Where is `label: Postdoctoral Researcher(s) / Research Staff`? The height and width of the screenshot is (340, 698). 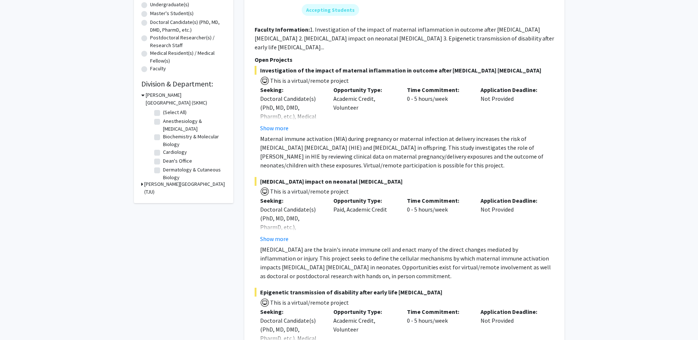
label: Postdoctoral Researcher(s) / Research Staff is located at coordinates (188, 42).